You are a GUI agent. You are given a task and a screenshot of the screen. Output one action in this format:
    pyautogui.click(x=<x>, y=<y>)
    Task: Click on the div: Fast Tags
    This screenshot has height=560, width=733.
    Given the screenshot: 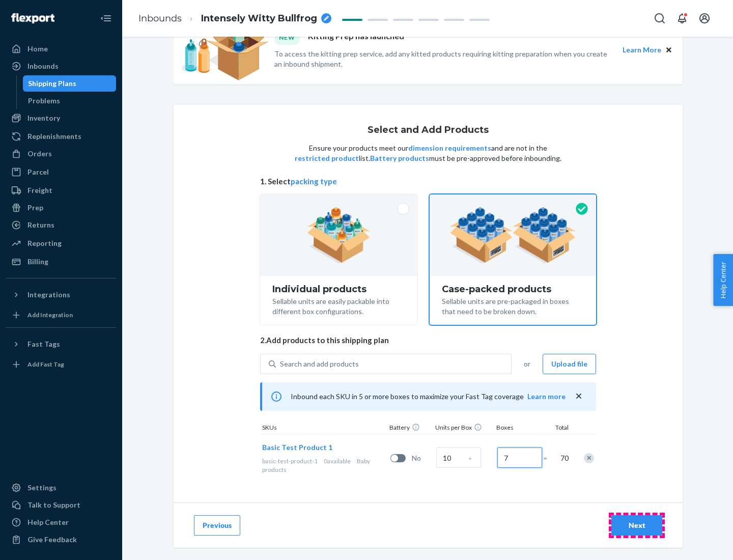 What is the action you would take?
    pyautogui.click(x=43, y=344)
    